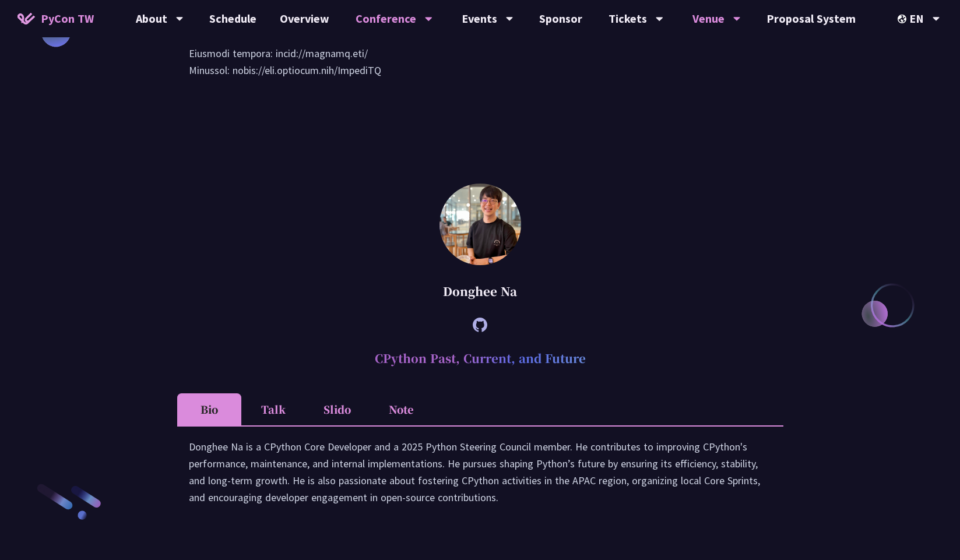  I want to click on img: Home icon of PyCon TW 2025, so click(27, 19).